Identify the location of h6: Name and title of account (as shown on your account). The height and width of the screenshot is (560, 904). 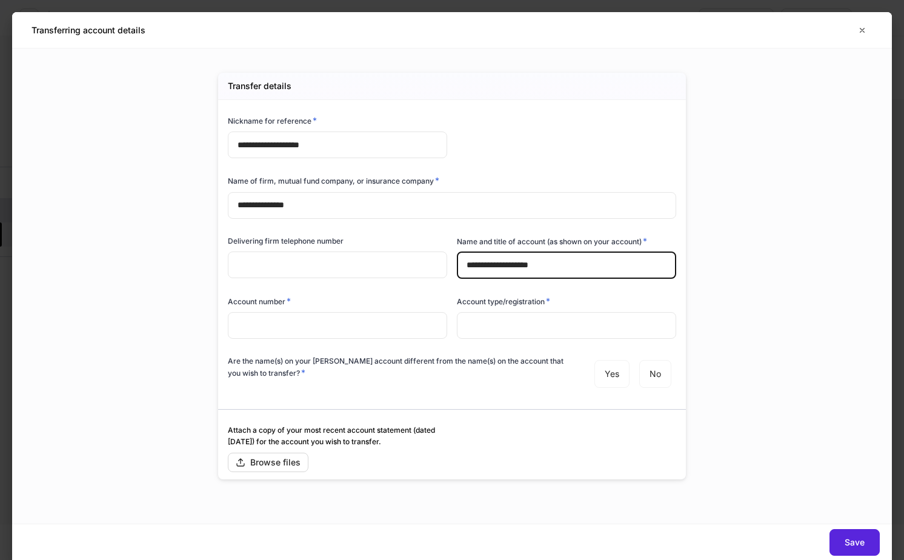
(552, 241).